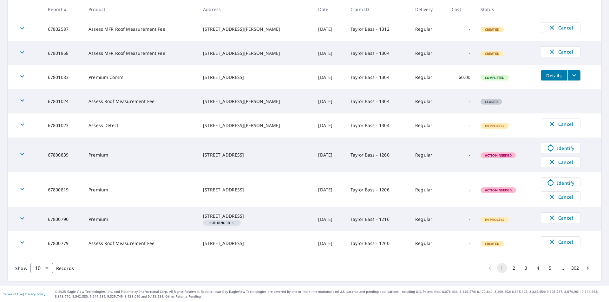 The width and height of the screenshot is (609, 302). I want to click on a: Terms of Use, so click(13, 294).